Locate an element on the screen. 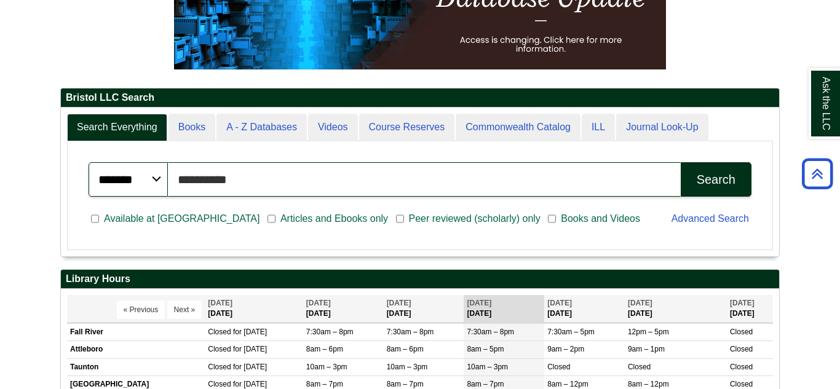 The width and height of the screenshot is (840, 389). input: Articles and Ebooks only is located at coordinates (271, 219).